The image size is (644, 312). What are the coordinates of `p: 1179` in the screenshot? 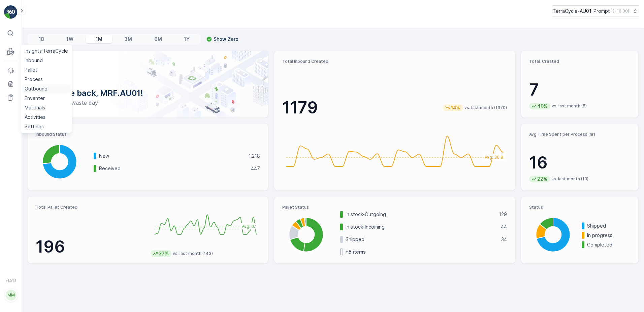 It's located at (300, 107).